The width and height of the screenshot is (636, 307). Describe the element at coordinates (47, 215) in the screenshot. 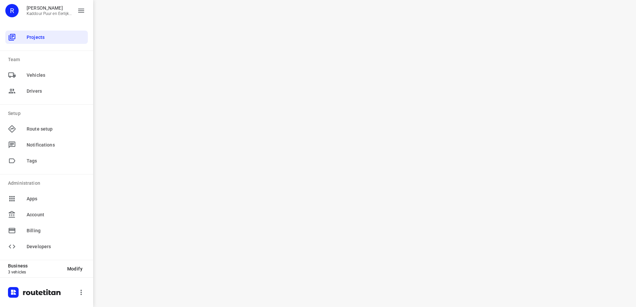

I see `div: Account` at that location.